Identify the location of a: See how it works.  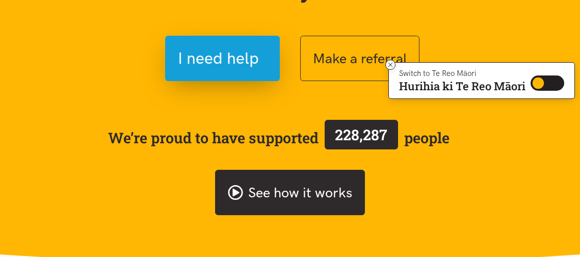
(290, 192).